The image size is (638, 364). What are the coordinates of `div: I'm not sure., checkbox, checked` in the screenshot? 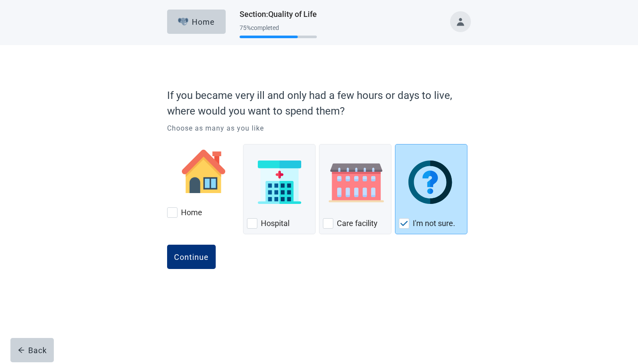 It's located at (431, 189).